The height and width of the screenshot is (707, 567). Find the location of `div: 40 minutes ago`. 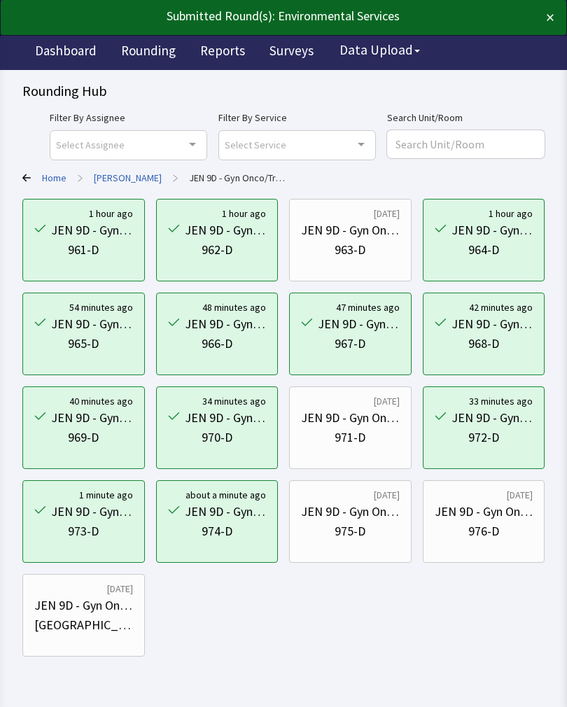

div: 40 minutes ago is located at coordinates (101, 401).